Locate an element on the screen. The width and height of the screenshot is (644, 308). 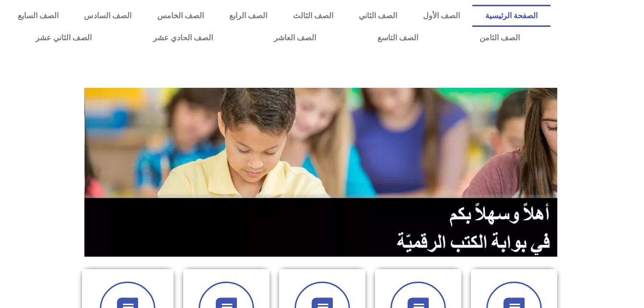
a: الصف الرابع is located at coordinates (248, 16).